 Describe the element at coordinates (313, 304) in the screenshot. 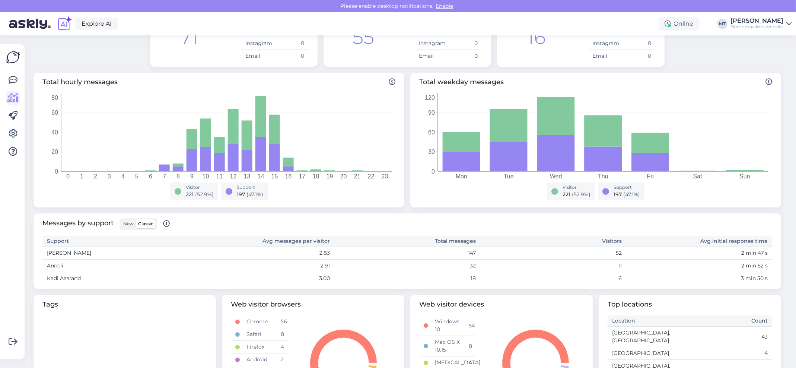

I see `span: Web visitor browsers` at that location.